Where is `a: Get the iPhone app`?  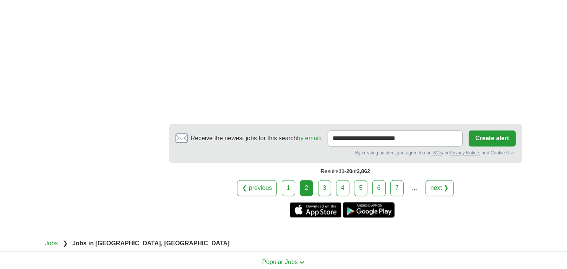
a: Get the iPhone app is located at coordinates (316, 210).